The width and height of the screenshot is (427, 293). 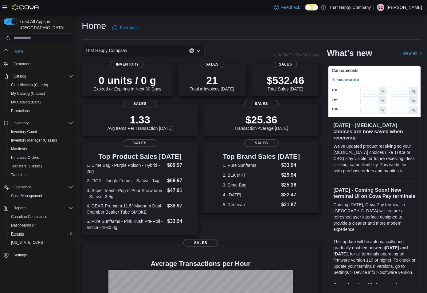 What do you see at coordinates (34, 140) in the screenshot?
I see `span: Inventory Manager (Classic)` at bounding box center [34, 140].